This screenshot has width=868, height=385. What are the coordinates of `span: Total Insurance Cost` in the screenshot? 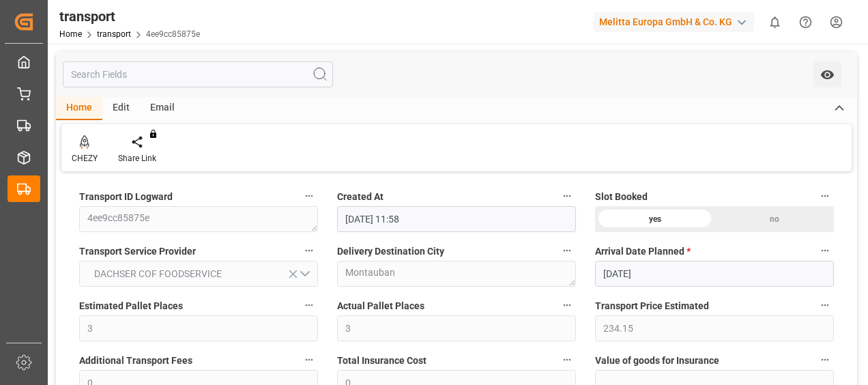 It's located at (381, 361).